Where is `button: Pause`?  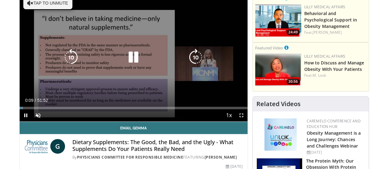
button: Pause is located at coordinates (26, 115).